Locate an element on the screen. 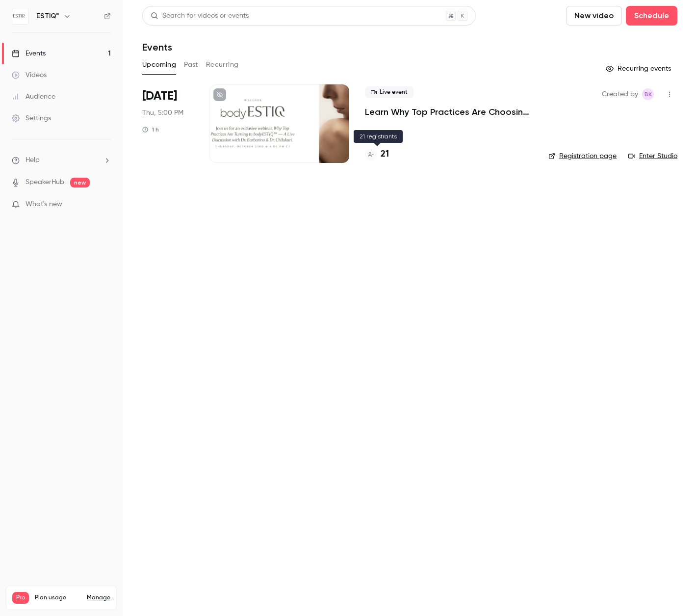 The height and width of the screenshot is (616, 697). div: 1 h is located at coordinates (151, 130).